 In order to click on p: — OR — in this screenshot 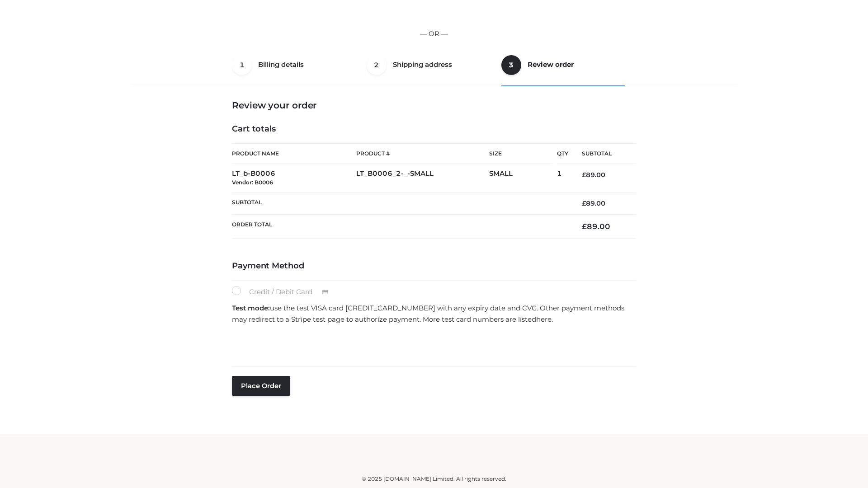, I will do `click(434, 34)`.